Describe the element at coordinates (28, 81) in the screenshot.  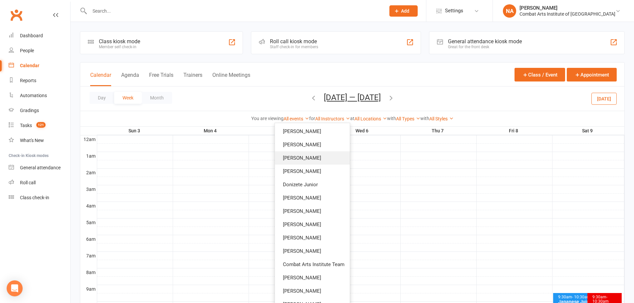
I see `div: Reports` at that location.